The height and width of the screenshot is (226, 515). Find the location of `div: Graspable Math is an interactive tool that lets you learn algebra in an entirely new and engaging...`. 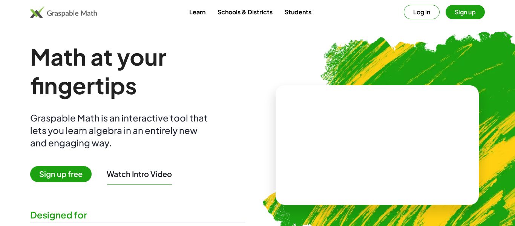

div: Graspable Math is an interactive tool that lets you learn algebra in an entirely new and engaging... is located at coordinates (121, 130).